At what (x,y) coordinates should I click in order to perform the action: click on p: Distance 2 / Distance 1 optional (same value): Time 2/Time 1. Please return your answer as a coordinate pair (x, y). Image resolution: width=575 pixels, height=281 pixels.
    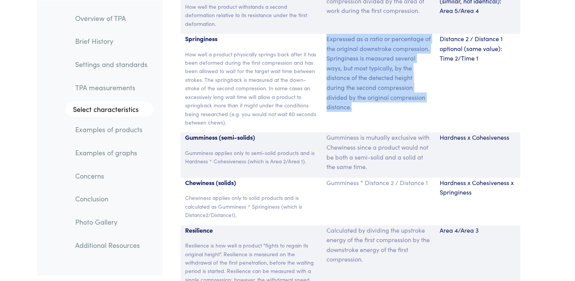
    Looking at the image, I should click on (478, 48).